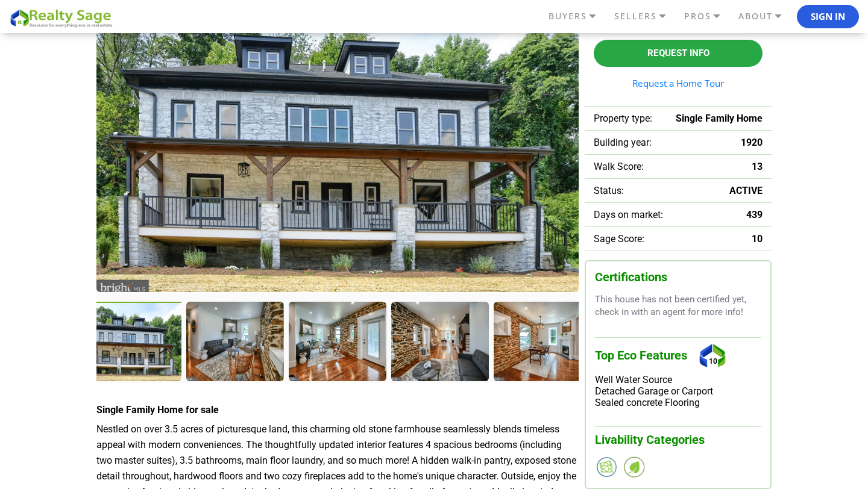 The width and height of the screenshot is (868, 489). Describe the element at coordinates (678, 306) in the screenshot. I see `p: This house has not been certified yet, check in with an agent for more info!` at that location.